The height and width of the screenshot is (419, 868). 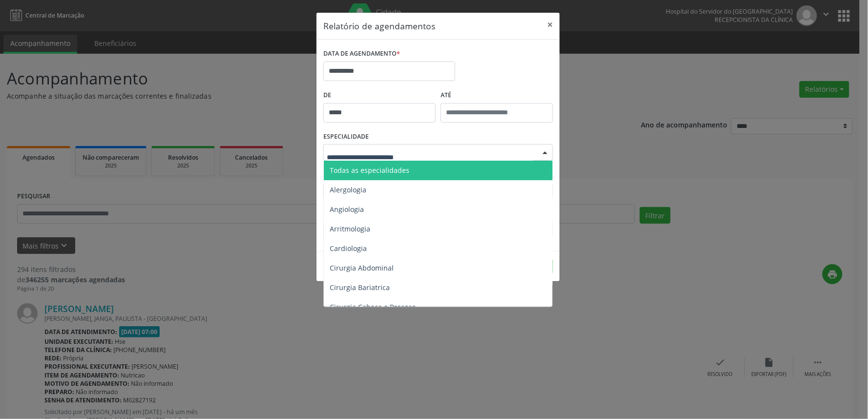 I want to click on span: Arritmologia, so click(x=350, y=228).